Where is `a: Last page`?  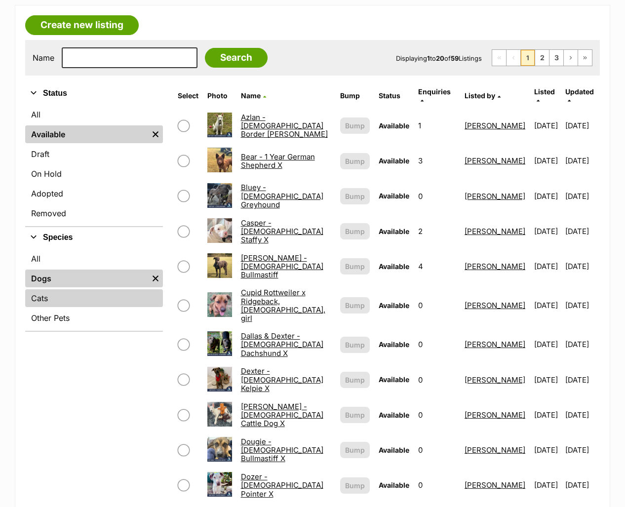 a: Last page is located at coordinates (585, 58).